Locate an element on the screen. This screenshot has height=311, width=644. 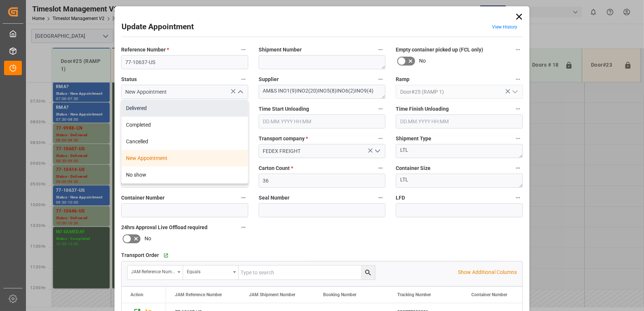
span: Booking Number is located at coordinates (340, 295).